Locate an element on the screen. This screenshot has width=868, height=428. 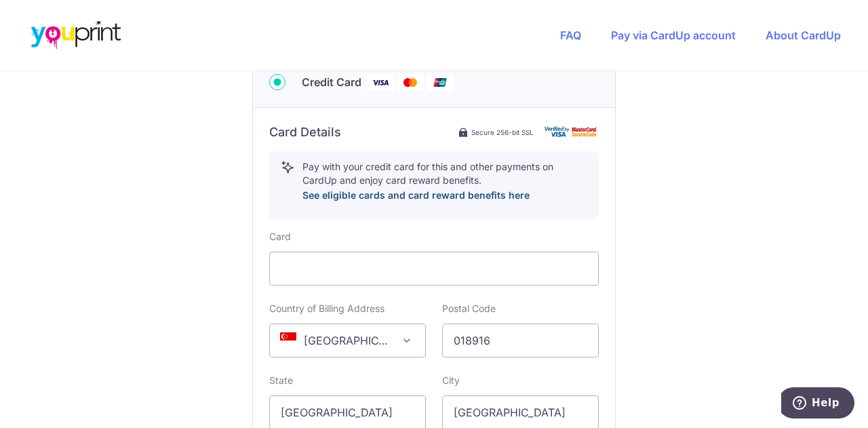
img: Visa is located at coordinates (381, 82).